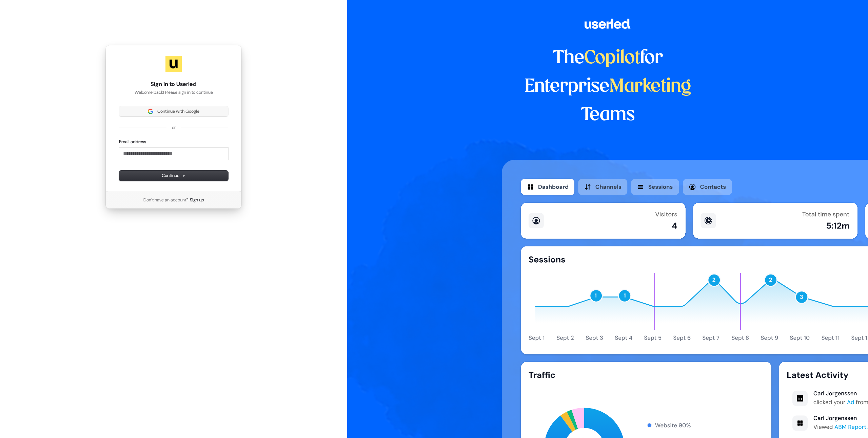 The width and height of the screenshot is (868, 438). What do you see at coordinates (150, 111) in the screenshot?
I see `img: Sign in with Google` at bounding box center [150, 111].